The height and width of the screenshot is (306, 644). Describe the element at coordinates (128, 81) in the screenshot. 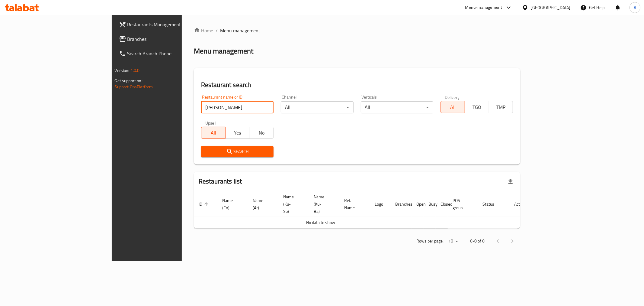

I see `span: Get support on:` at that location.